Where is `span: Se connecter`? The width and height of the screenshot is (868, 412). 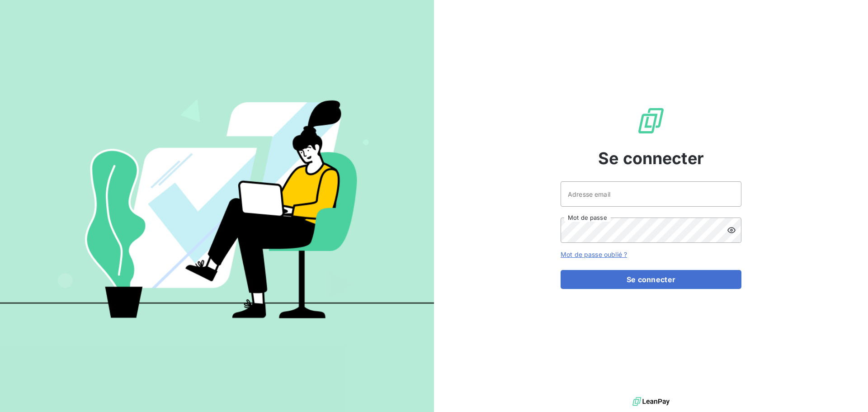
span: Se connecter is located at coordinates (651, 158).